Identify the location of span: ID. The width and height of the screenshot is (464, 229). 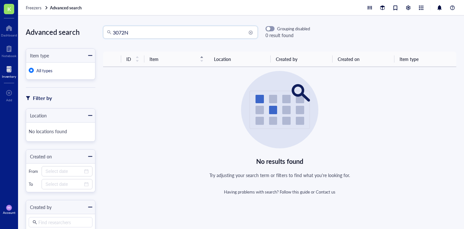
(129, 59).